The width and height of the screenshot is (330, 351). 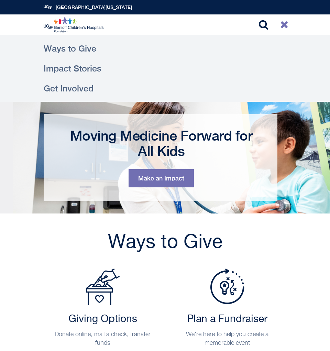 What do you see at coordinates (103, 339) in the screenshot?
I see `p: Donate online, mail a check, transfer funds` at bounding box center [103, 339].